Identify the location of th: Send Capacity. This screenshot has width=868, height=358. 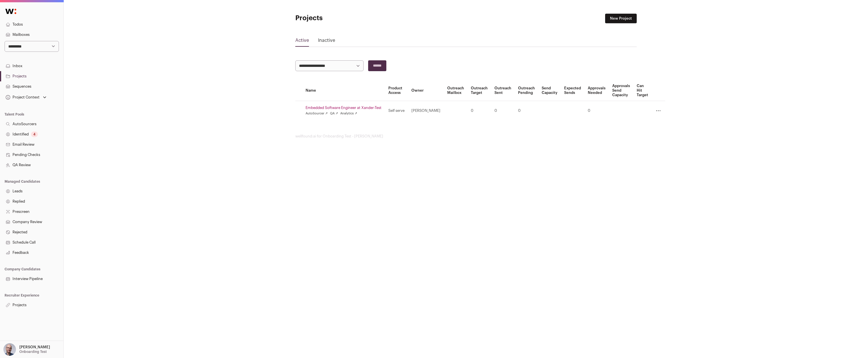
(549, 90).